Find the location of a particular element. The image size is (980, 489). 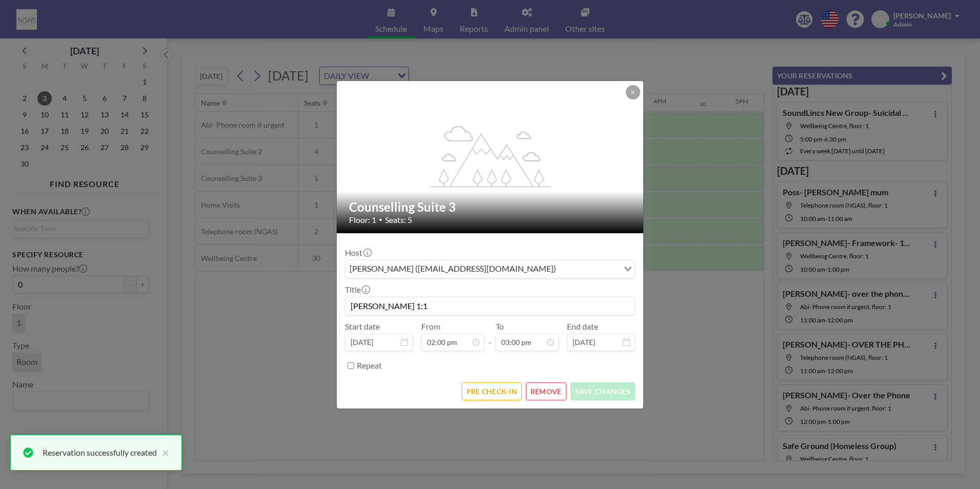

button: close is located at coordinates (163, 453).